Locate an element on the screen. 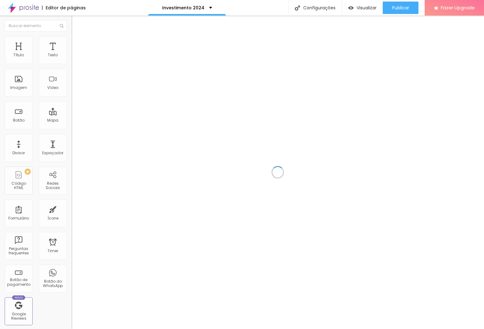 The width and height of the screenshot is (484, 329). div: Formulário is located at coordinates (19, 218).